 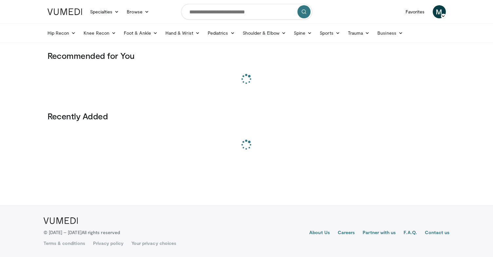 What do you see at coordinates (415, 12) in the screenshot?
I see `a: Favorites` at bounding box center [415, 12].